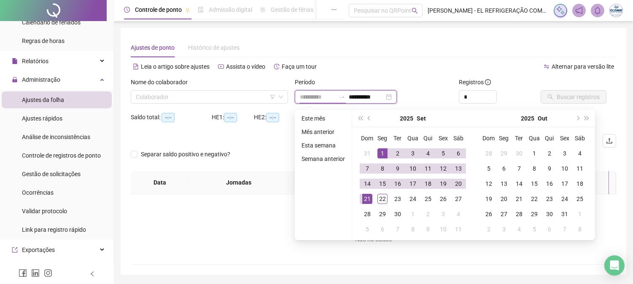 The height and width of the screenshot is (284, 633). Describe the element at coordinates (579, 229) in the screenshot. I see `td: 2025-11-08` at that location.